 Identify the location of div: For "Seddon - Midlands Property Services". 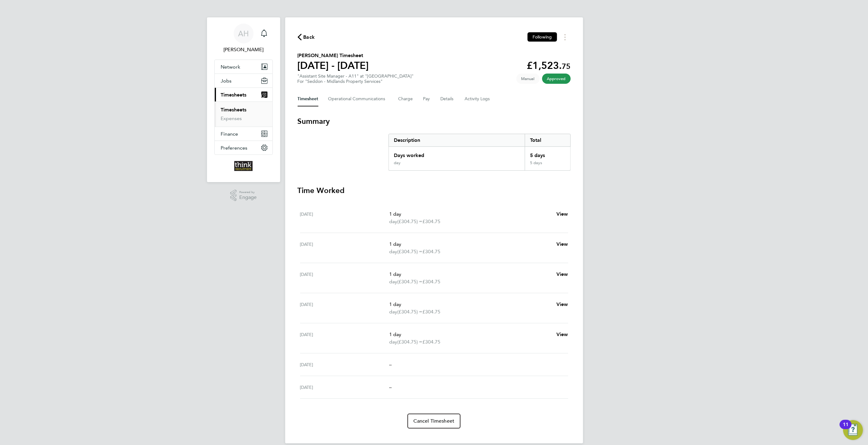
(356, 81).